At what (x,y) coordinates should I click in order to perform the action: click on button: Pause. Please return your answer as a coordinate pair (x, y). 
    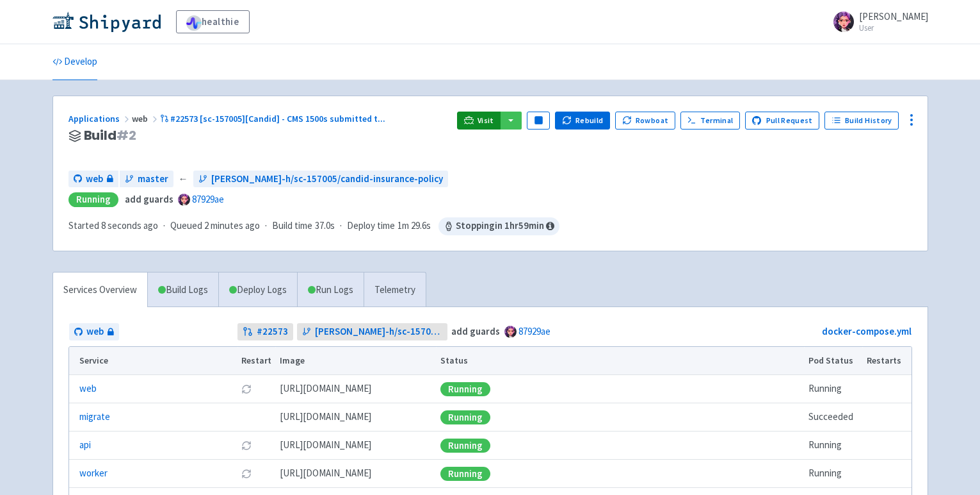
    Looking at the image, I should click on (538, 121).